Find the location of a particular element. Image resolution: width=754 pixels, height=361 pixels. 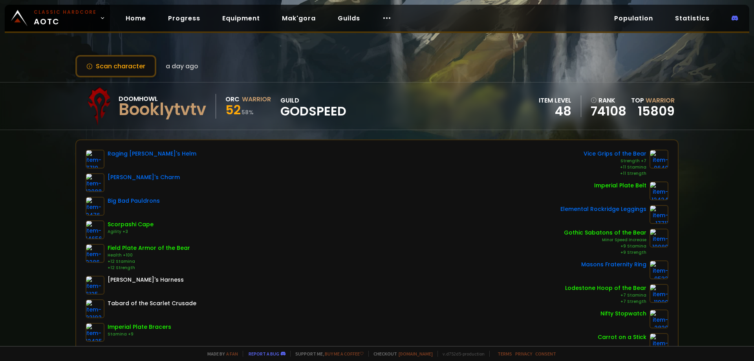

img: item-17711 is located at coordinates (659, 215).